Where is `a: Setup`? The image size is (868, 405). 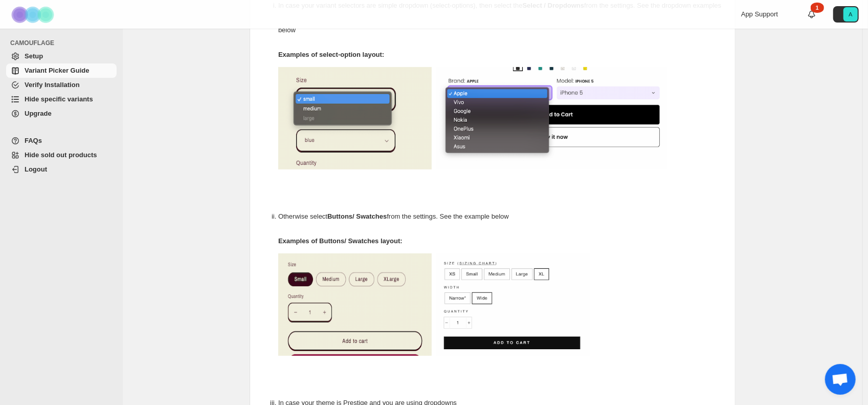
a: Setup is located at coordinates (61, 56).